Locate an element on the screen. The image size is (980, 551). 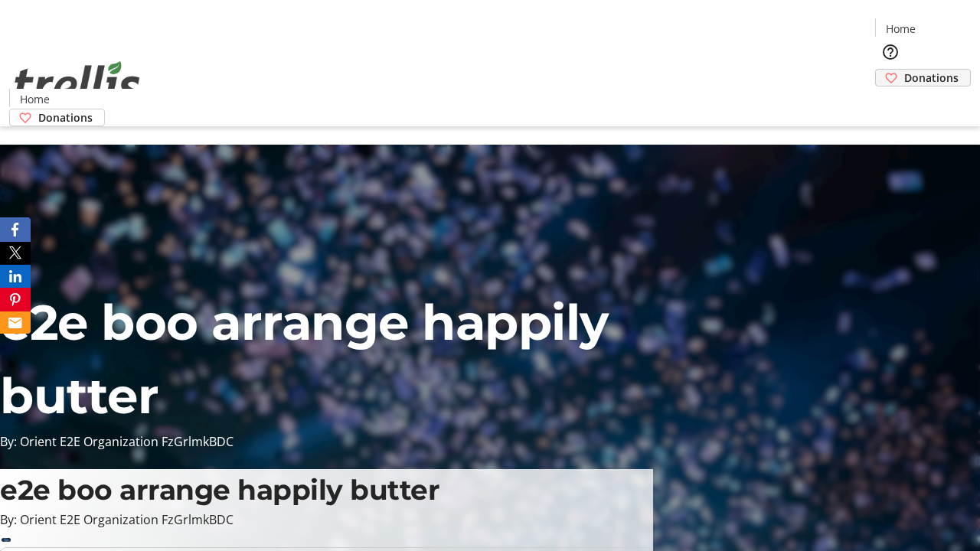
button: Cart is located at coordinates (891, 101).